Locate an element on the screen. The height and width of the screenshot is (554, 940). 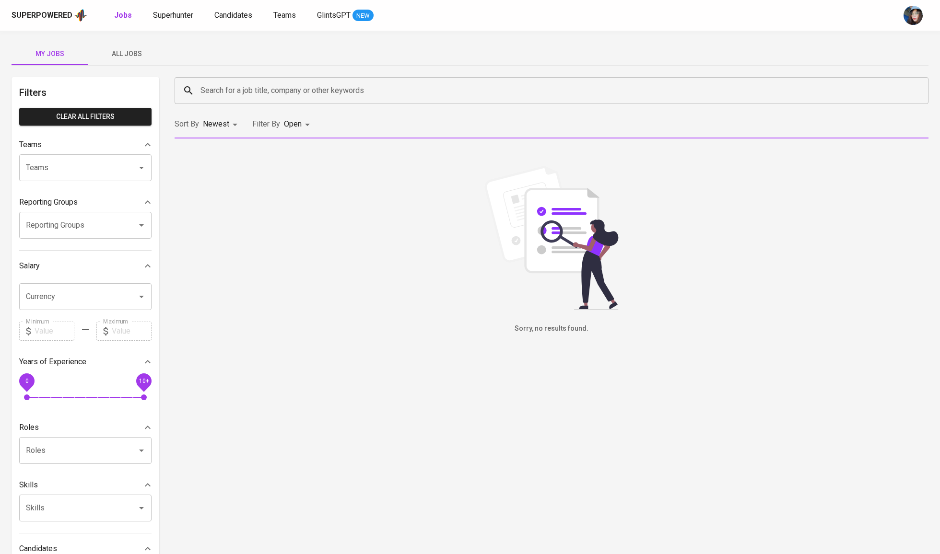
p: Years of Experience is located at coordinates (53, 362).